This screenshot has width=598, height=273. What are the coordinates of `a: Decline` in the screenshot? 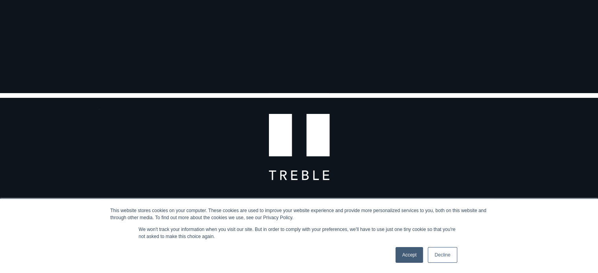 It's located at (442, 255).